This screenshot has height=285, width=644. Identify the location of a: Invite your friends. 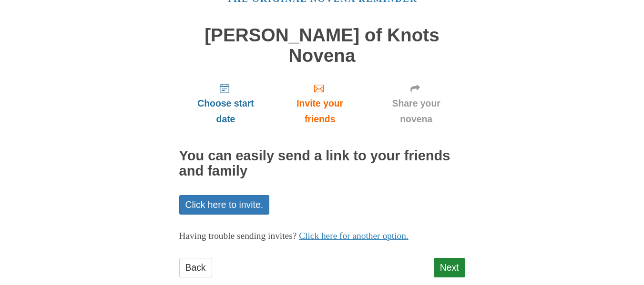
(320, 103).